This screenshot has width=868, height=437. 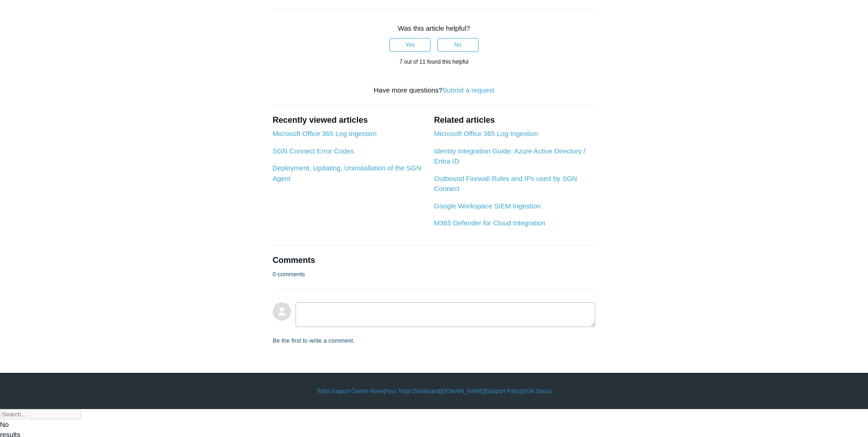 I want to click on a: Todyl Support Center Home, so click(x=351, y=391).